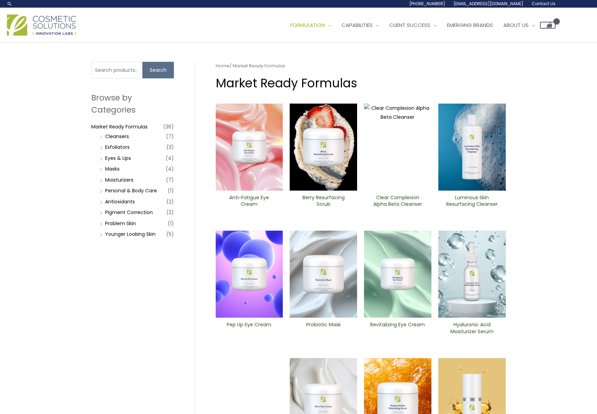 The image size is (597, 414). I want to click on a: View Shopping Cart, empty, so click(547, 25).